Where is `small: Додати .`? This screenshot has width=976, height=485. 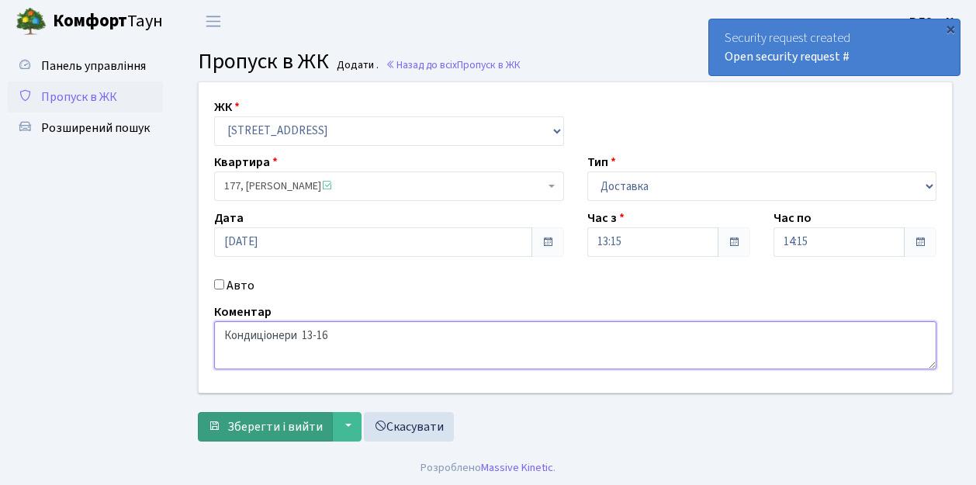
small: Додати . is located at coordinates (356, 65).